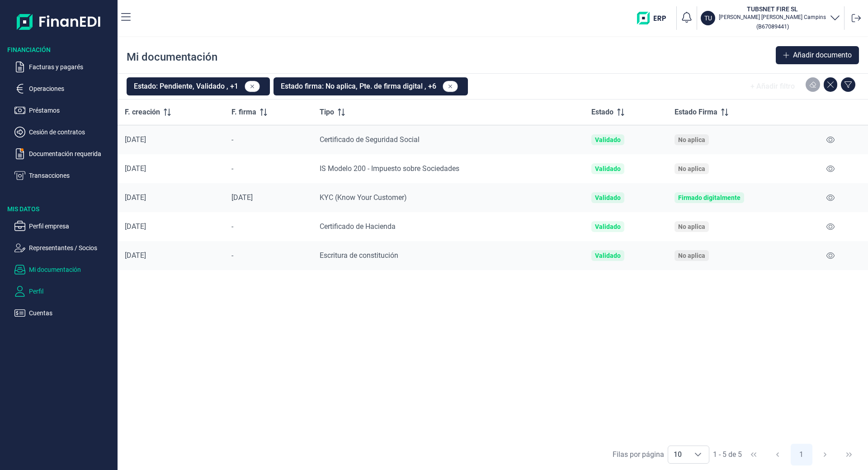 The image size is (868, 470). I want to click on small: Copiar cif, so click(773, 26).